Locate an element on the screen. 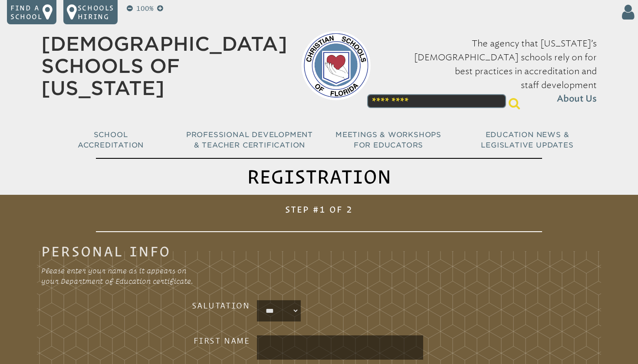 The image size is (638, 364). h3: Salutation is located at coordinates (180, 305).